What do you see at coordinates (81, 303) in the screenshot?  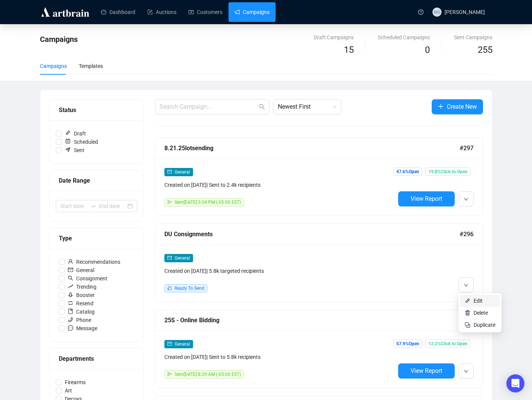 I see `span: Resend` at bounding box center [81, 303].